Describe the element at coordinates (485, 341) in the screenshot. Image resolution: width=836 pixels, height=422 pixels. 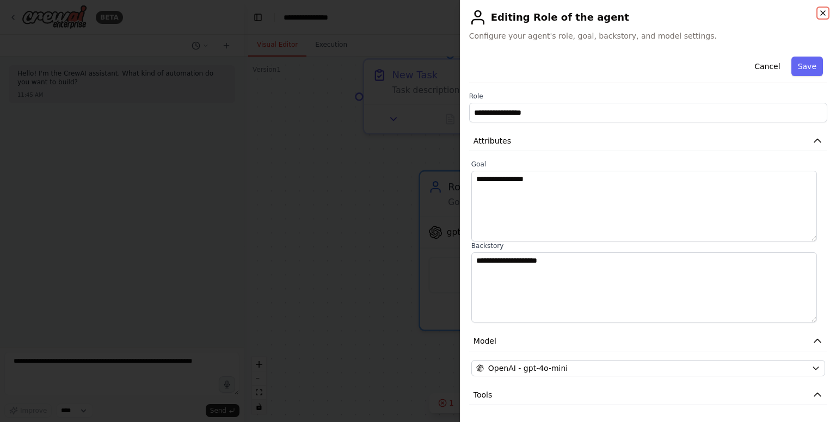
I see `span: Model` at that location.